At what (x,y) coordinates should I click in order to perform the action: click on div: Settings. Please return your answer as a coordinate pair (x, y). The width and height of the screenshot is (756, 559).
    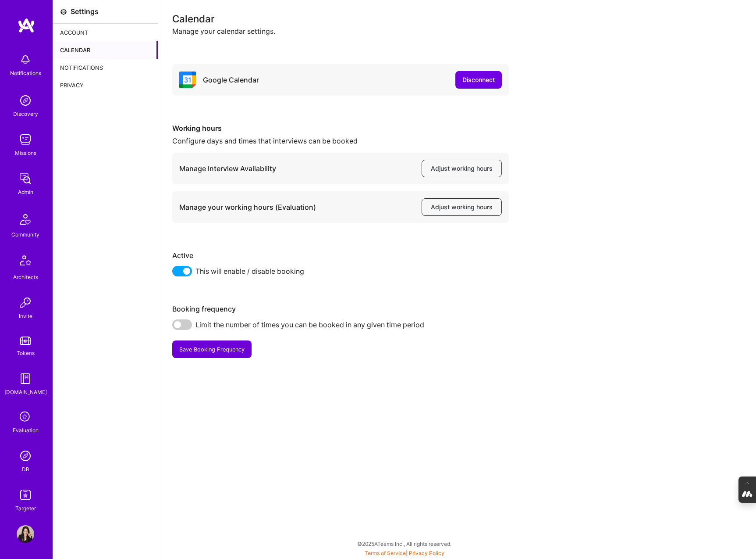
    Looking at the image, I should click on (85, 12).